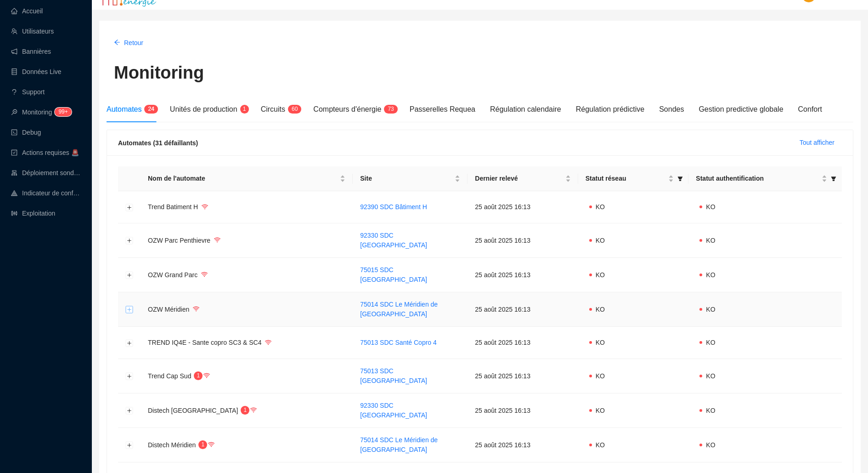 Image resolution: width=868 pixels, height=473 pixels. What do you see at coordinates (443, 109) in the screenshot?
I see `span: Passerelles Requea` at bounding box center [443, 109].